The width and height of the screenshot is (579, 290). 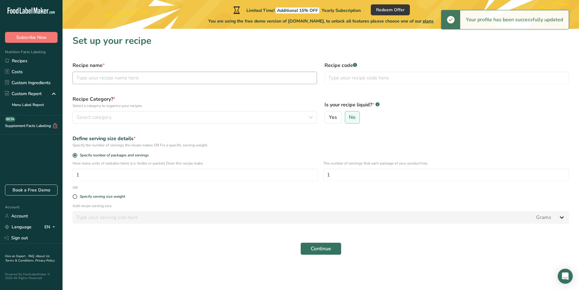 I want to click on div: Specify serving size weight, so click(x=102, y=196).